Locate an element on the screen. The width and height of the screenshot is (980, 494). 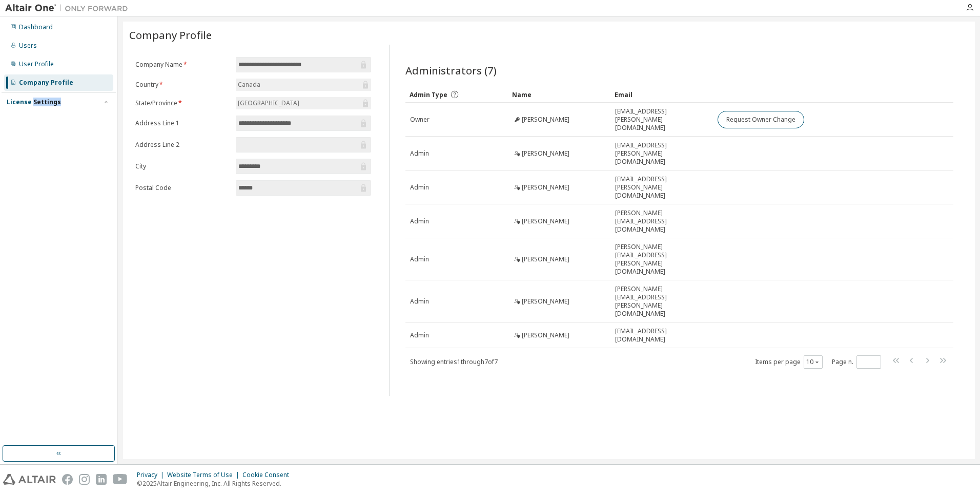
span: Admin Type is located at coordinates (429, 94).